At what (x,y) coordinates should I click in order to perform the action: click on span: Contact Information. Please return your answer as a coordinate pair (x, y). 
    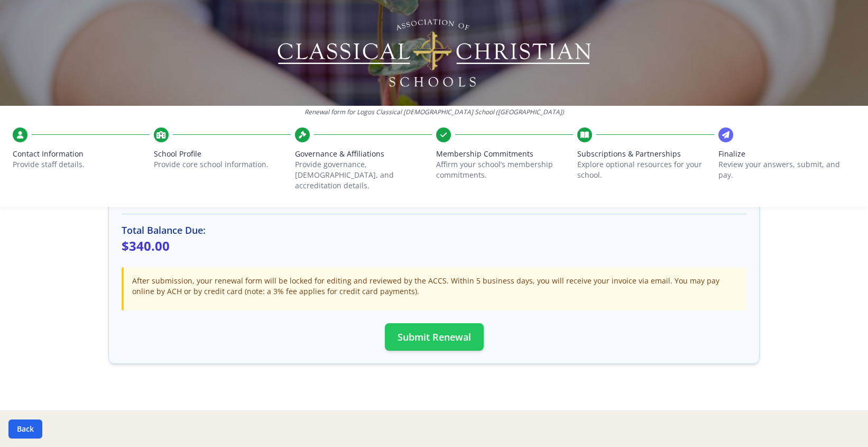
    Looking at the image, I should click on (81, 154).